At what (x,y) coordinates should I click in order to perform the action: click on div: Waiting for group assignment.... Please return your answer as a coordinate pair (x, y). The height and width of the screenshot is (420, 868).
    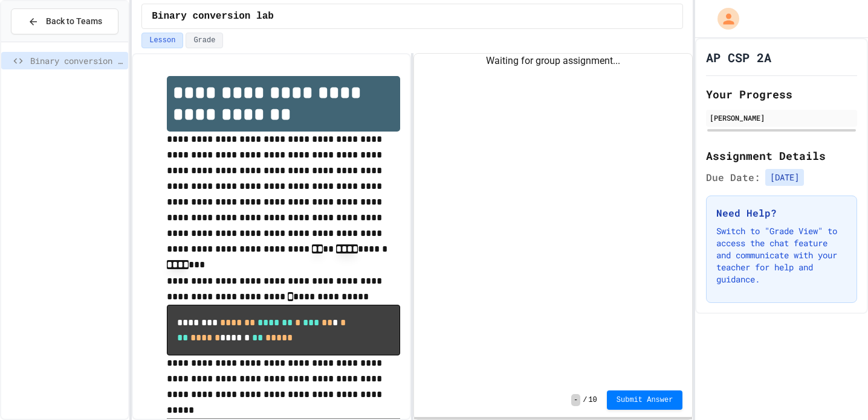
    Looking at the image, I should click on (553, 61).